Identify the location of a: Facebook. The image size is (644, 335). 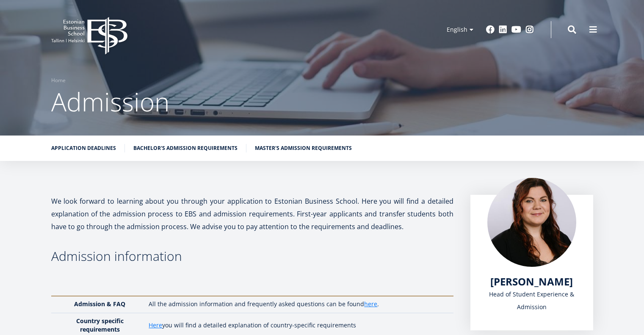
(490, 30).